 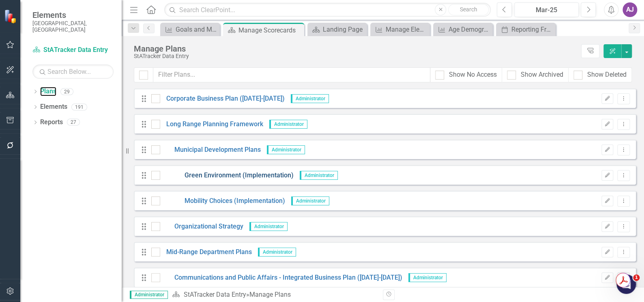 What do you see at coordinates (533, 30) in the screenshot?
I see `div: Reporting Frequencies` at bounding box center [533, 30].